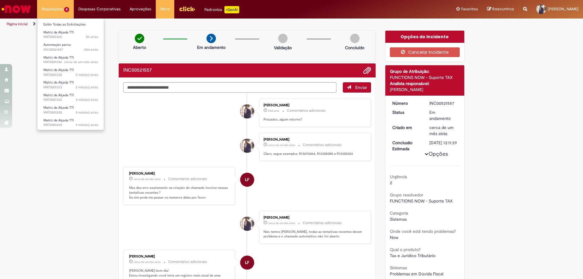  Describe the element at coordinates (503, 9) in the screenshot. I see `span: Rascunhos` at that location.